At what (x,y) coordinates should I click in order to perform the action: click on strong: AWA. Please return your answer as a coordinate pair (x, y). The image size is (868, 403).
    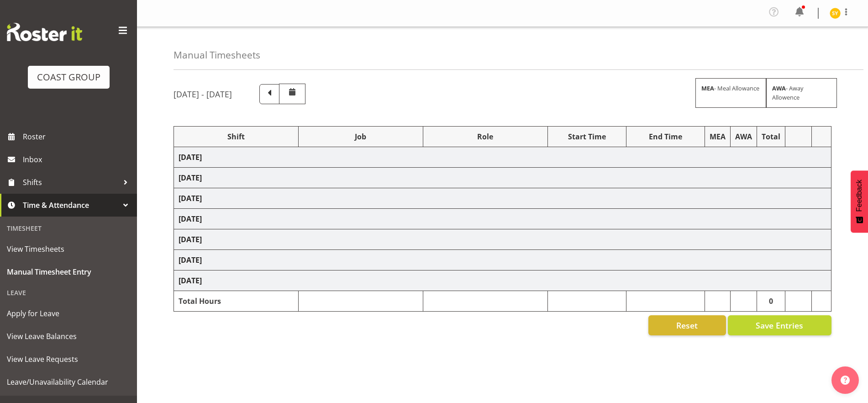
    Looking at the image, I should click on (779, 88).